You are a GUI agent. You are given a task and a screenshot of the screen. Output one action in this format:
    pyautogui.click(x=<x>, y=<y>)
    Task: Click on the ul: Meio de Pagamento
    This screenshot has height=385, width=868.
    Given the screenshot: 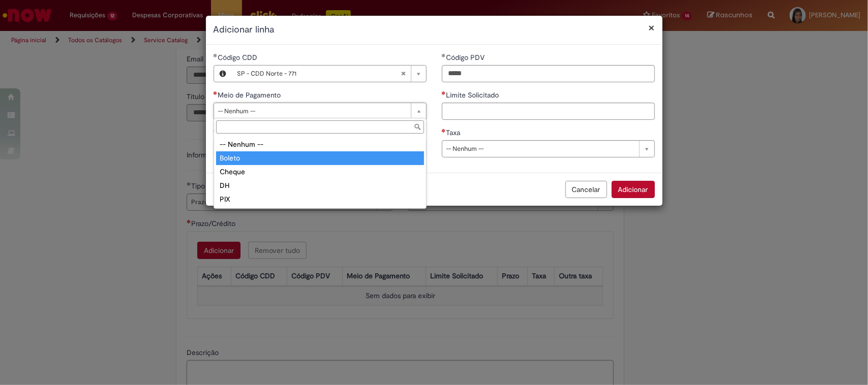 What is the action you would take?
    pyautogui.click(x=320, y=172)
    